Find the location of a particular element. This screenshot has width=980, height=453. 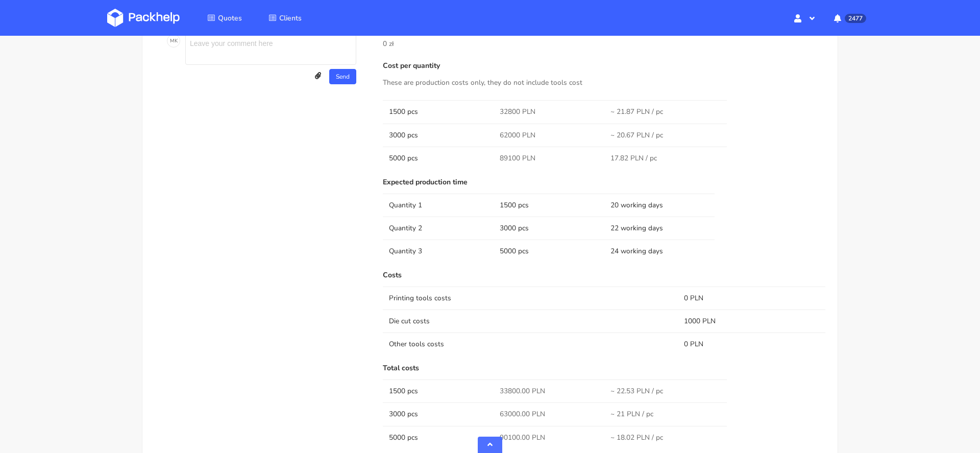

td: 1000 PLN is located at coordinates (751, 321).